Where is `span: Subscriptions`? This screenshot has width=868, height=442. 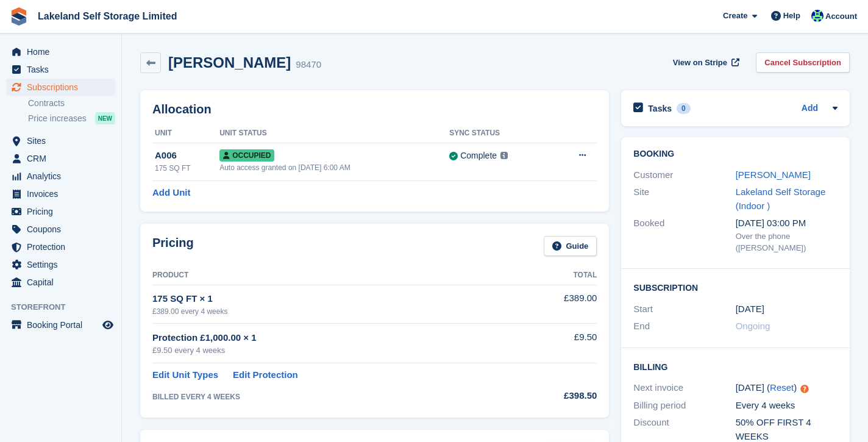
span: Subscriptions is located at coordinates (64, 87).